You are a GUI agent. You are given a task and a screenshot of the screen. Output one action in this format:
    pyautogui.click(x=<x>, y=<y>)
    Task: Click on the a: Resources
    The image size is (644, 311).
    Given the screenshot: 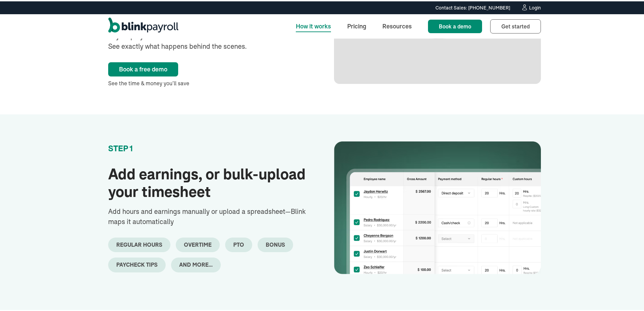 What is the action you would take?
    pyautogui.click(x=397, y=25)
    